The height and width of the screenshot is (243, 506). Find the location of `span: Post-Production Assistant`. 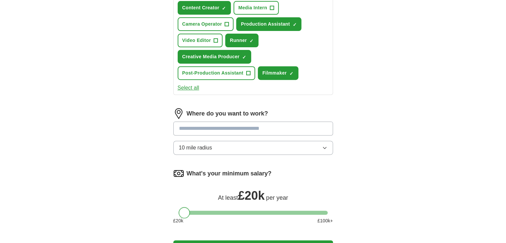

span: Post-Production Assistant is located at coordinates (213, 73).